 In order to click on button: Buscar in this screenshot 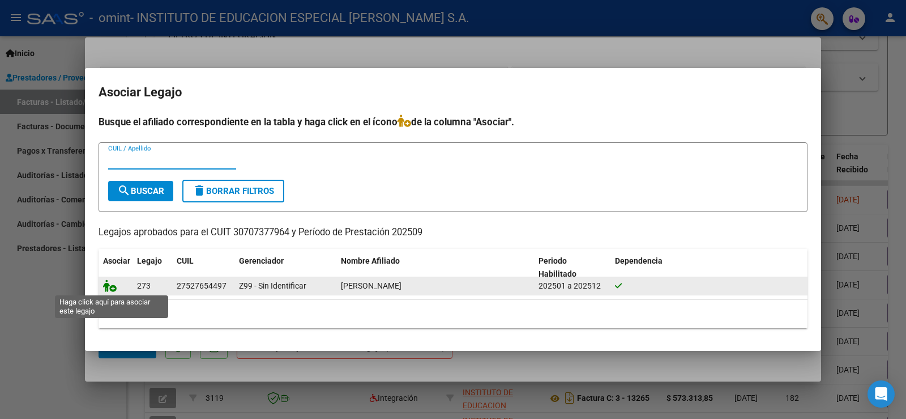, I will do `click(140, 191)`.